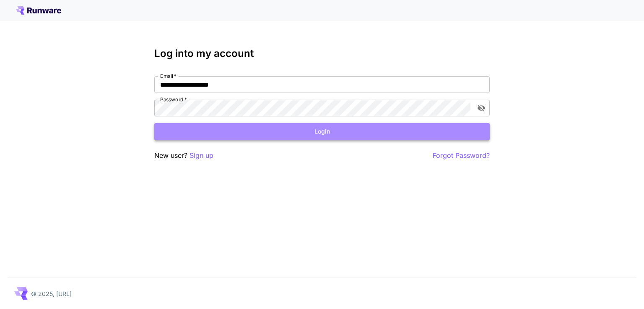  I want to click on label: Password, so click(173, 99).